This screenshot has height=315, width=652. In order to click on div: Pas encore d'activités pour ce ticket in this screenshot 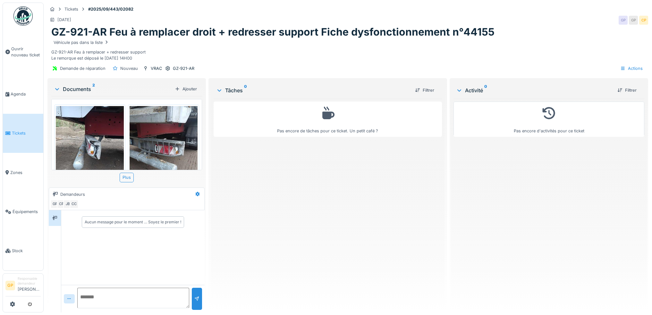, I will do `click(549, 119)`.